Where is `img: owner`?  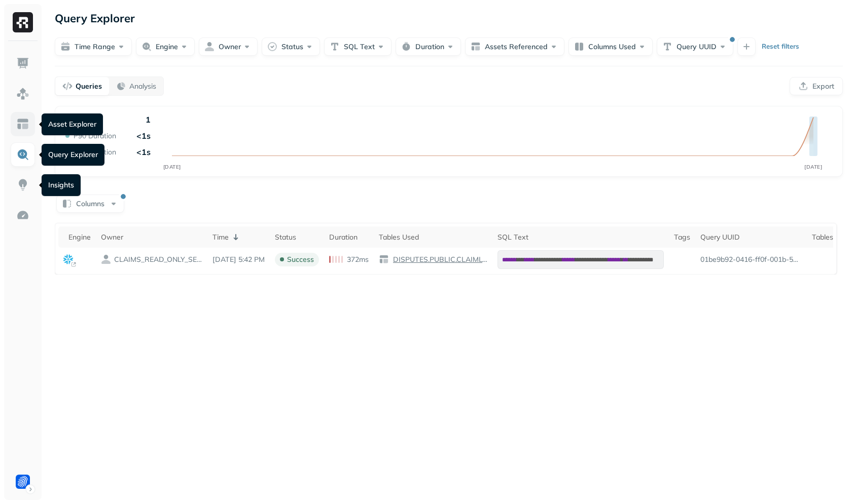 img: owner is located at coordinates (106, 259).